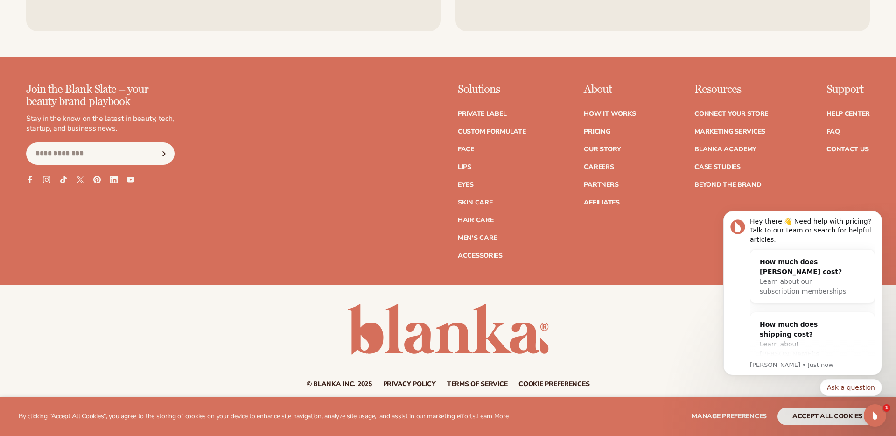 The height and width of the screenshot is (436, 896). What do you see at coordinates (492, 132) in the screenshot?
I see `a: Custom formulate` at bounding box center [492, 132].